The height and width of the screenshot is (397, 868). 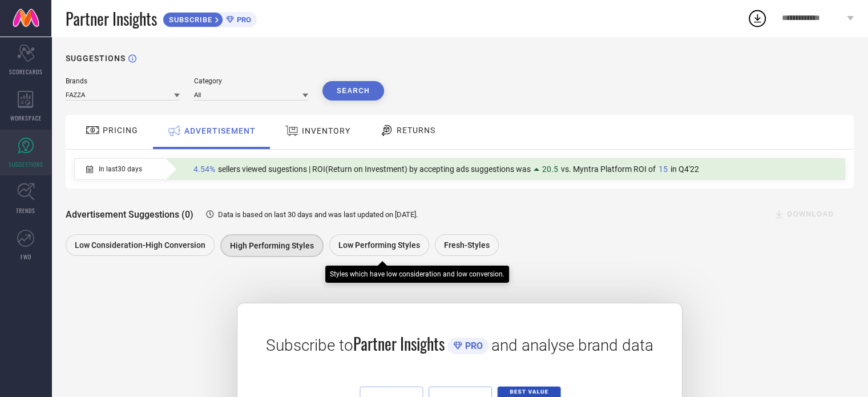 I want to click on div: Category, so click(x=251, y=81).